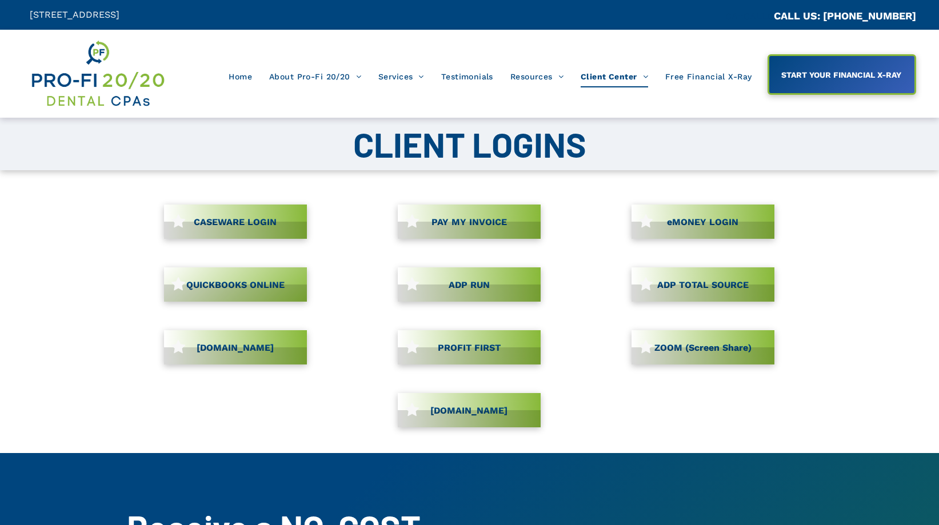 Image resolution: width=939 pixels, height=525 pixels. What do you see at coordinates (469, 222) in the screenshot?
I see `a: PAY MY INVOICE` at bounding box center [469, 222].